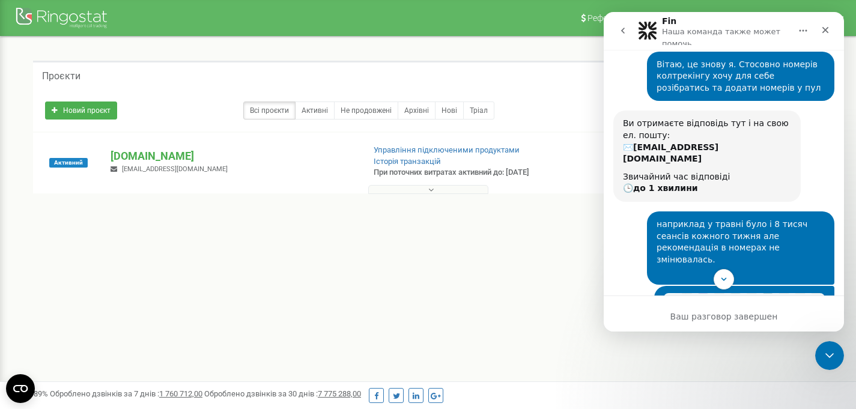  Describe the element at coordinates (416, 110) in the screenshot. I see `a: Архівні` at that location.